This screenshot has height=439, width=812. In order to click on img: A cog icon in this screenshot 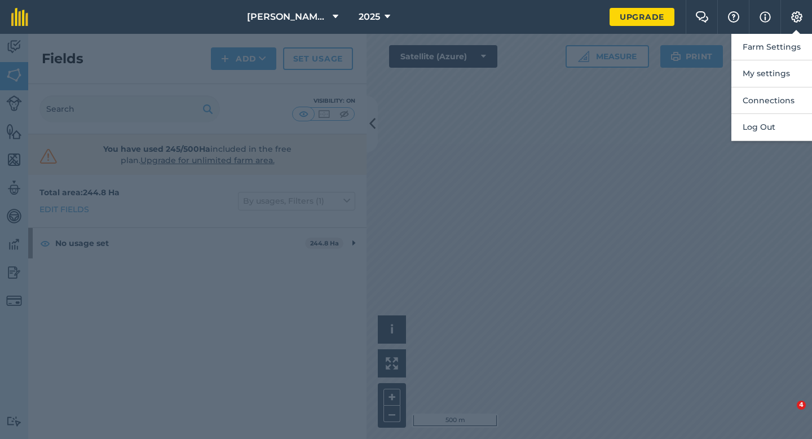, I will do `click(797, 17)`.